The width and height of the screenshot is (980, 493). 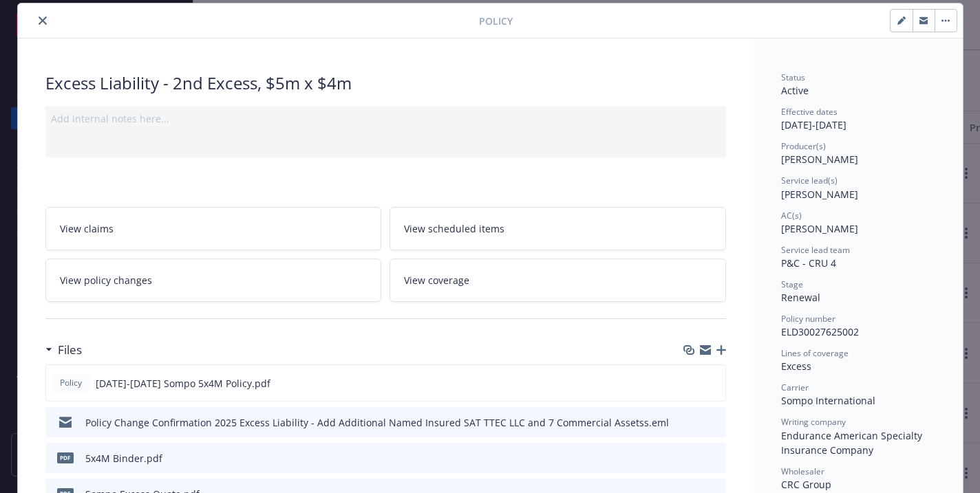 What do you see at coordinates (377, 422) in the screenshot?
I see `div: Policy Change Confirmation 2025 Excess Liability - Add Additional Named Insured SAT TTEC LLC and ...` at bounding box center [377, 422].